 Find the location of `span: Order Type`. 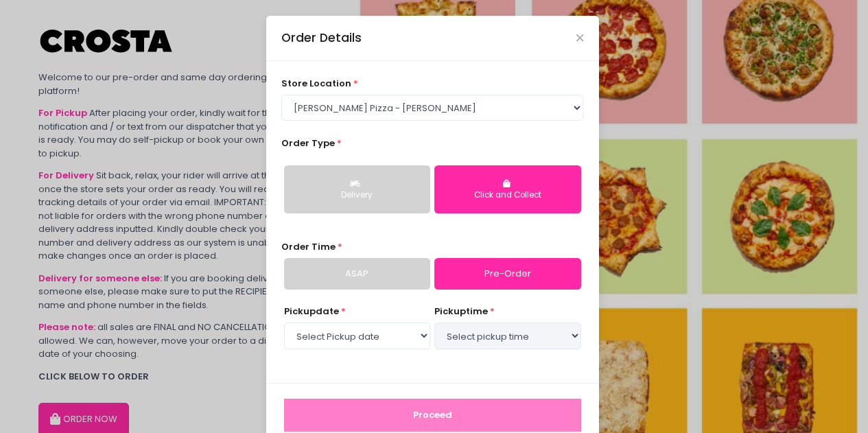

span: Order Type is located at coordinates (308, 143).